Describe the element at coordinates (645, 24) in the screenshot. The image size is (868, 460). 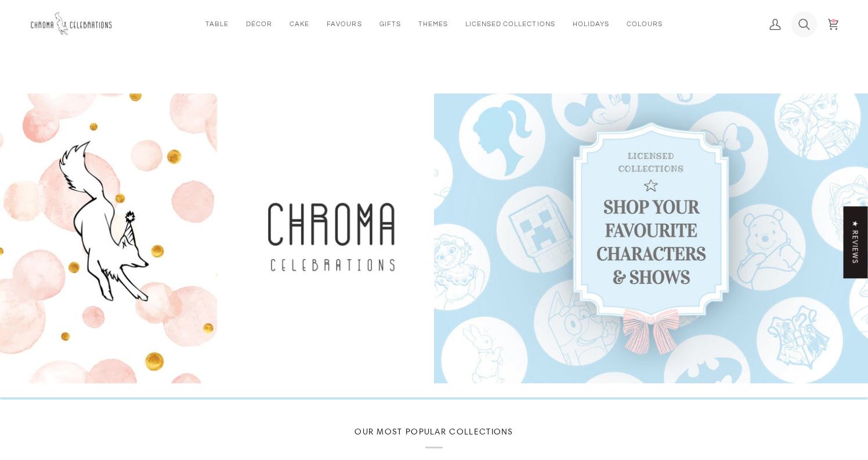
I see `span: Colours` at that location.